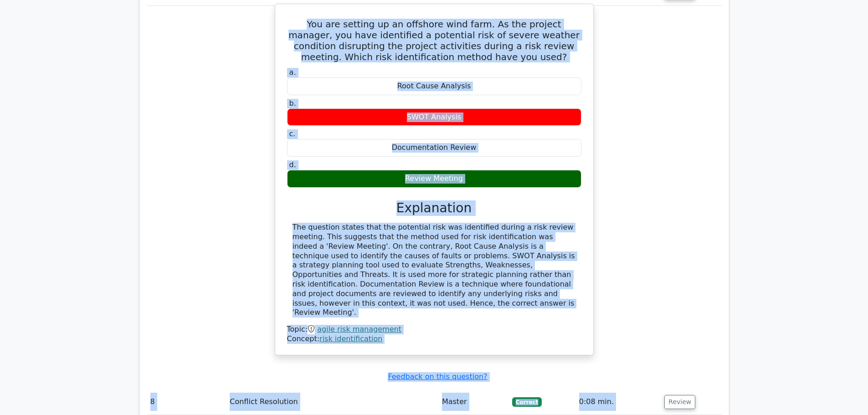  Describe the element at coordinates (435, 339) in the screenshot. I see `div: Concept:` at that location.